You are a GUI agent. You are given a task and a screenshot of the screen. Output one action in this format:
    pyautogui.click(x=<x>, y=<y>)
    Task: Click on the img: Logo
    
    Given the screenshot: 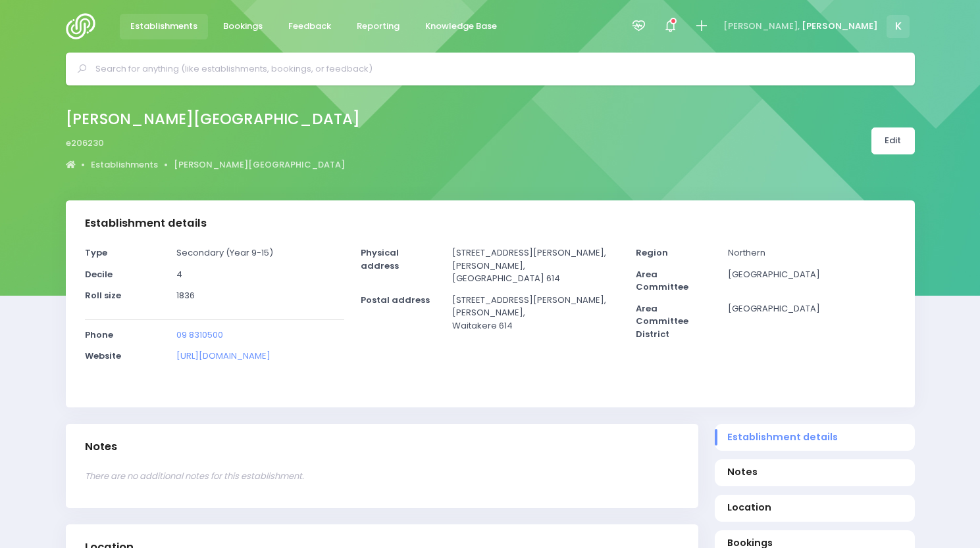 What is the action you would take?
    pyautogui.click(x=84, y=26)
    